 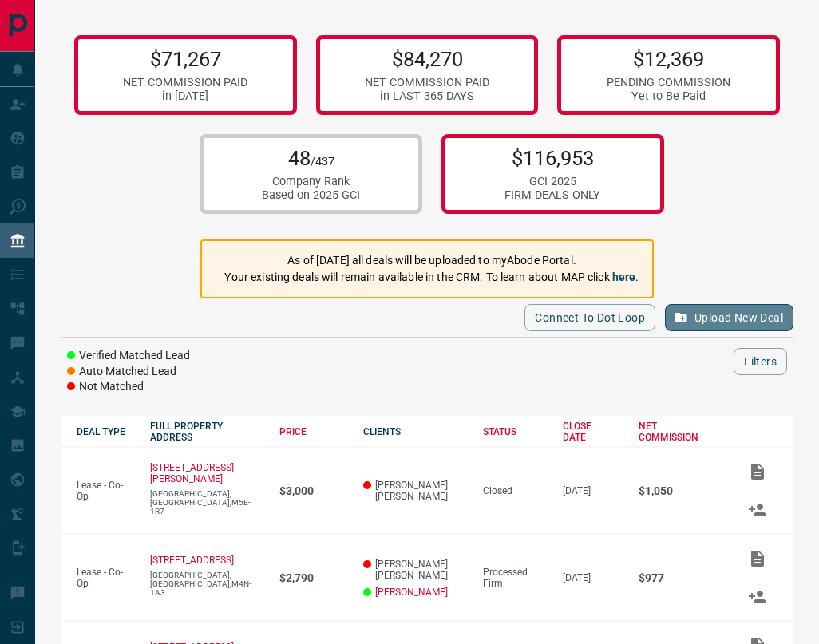 What do you see at coordinates (415, 431) in the screenshot?
I see `div: CLIENTS` at bounding box center [415, 431].